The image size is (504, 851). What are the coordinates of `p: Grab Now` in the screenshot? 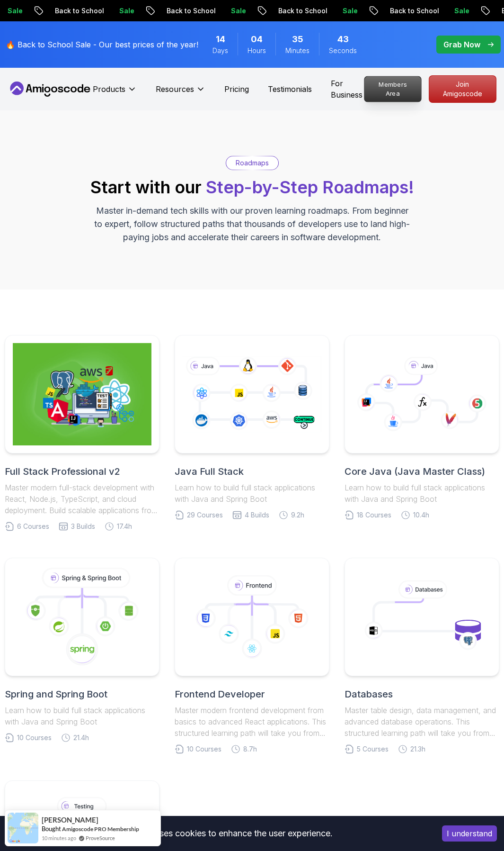 It's located at (462, 44).